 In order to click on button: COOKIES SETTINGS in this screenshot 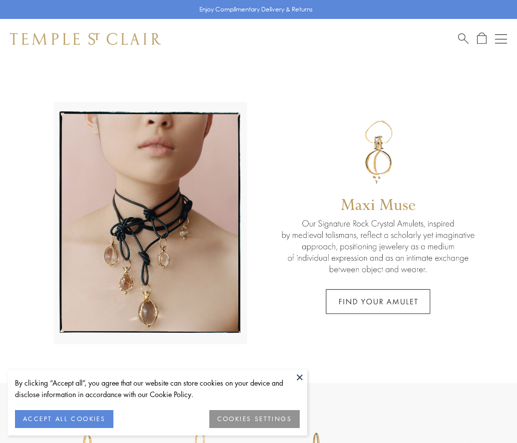, I will do `click(254, 419)`.